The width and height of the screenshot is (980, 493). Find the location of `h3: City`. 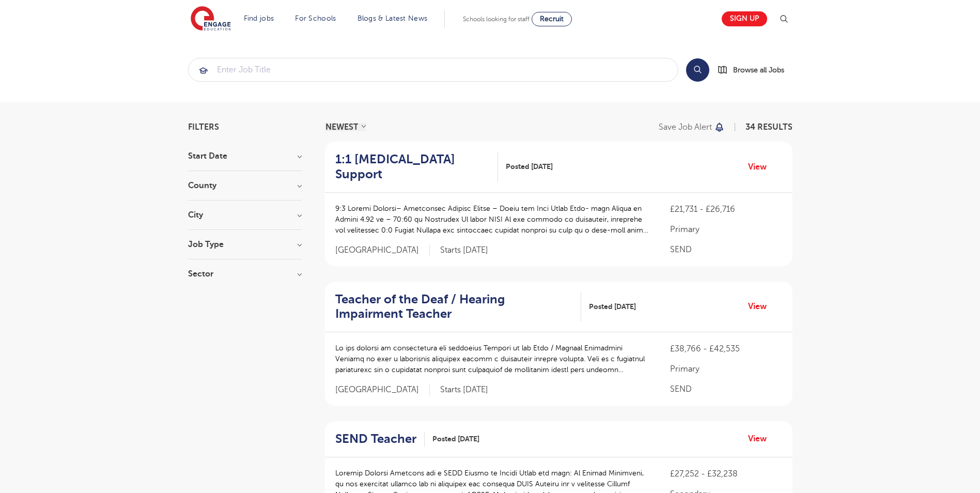

h3: City is located at coordinates (245, 215).